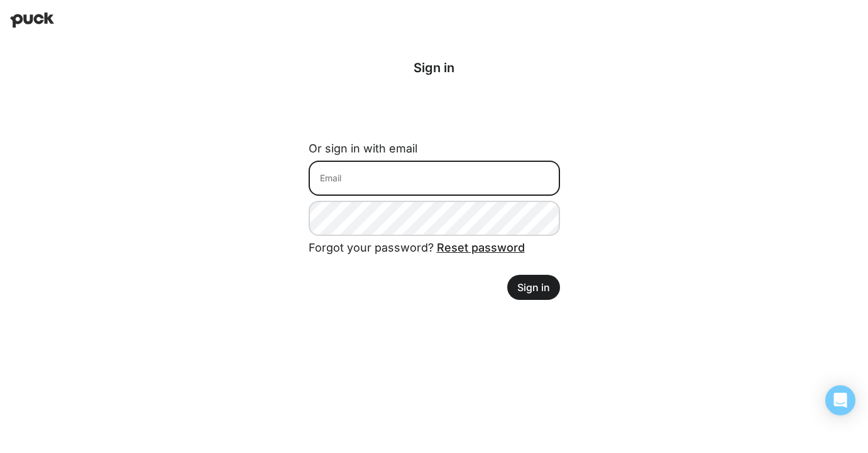 This screenshot has width=868, height=453. What do you see at coordinates (534, 288) in the screenshot?
I see `button: Sign in` at bounding box center [534, 288].